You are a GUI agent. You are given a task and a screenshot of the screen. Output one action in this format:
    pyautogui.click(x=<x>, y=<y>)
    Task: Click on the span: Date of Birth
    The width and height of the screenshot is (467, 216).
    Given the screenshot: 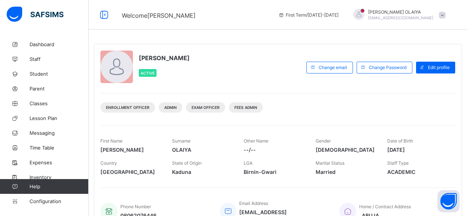 What is the action you would take?
    pyautogui.click(x=400, y=141)
    